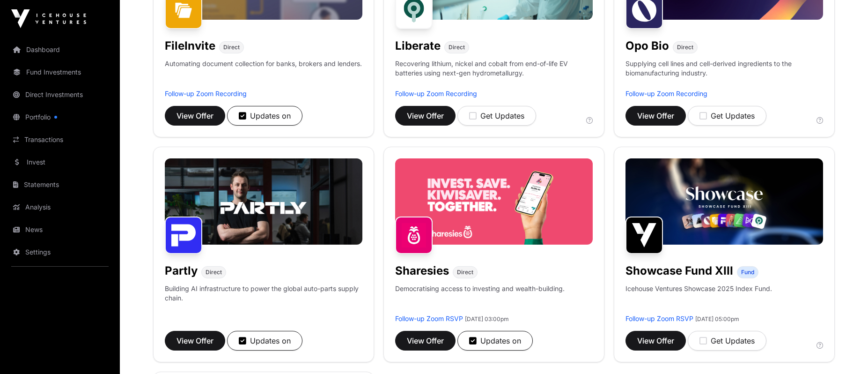 This screenshot has width=868, height=374. What do you see at coordinates (181, 271) in the screenshot?
I see `h1: Partly` at bounding box center [181, 271].